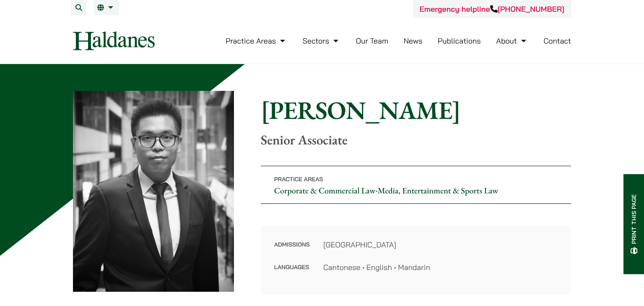 The width and height of the screenshot is (644, 306). I want to click on a: EN, so click(106, 8).